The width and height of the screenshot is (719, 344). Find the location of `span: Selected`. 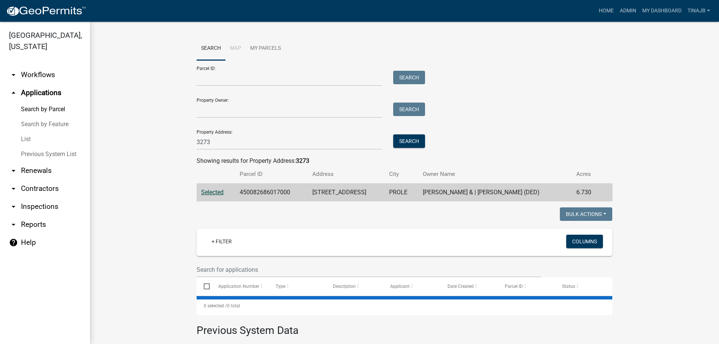

span: Selected is located at coordinates (212, 192).